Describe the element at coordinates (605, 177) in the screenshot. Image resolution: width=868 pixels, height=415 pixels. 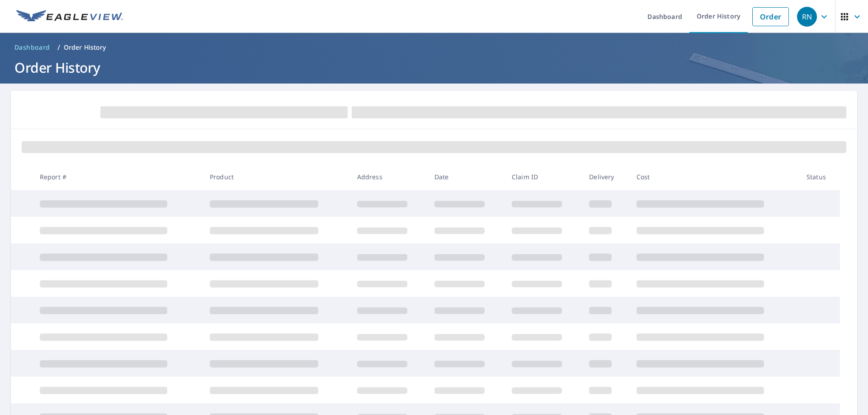
I see `th: Delivery` at that location.